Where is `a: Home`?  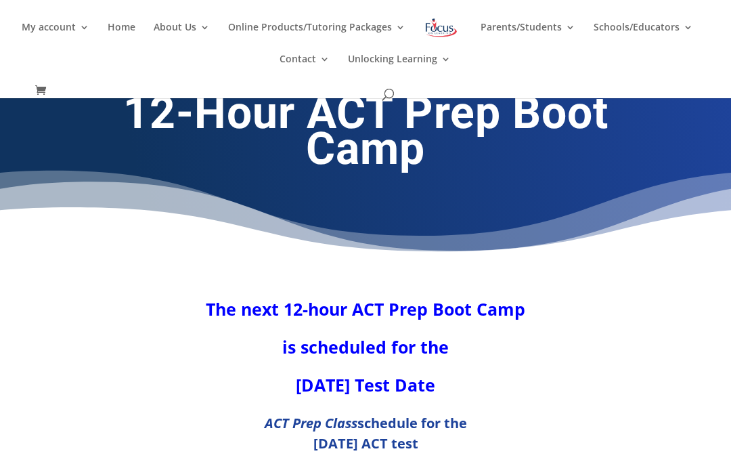
a: Home is located at coordinates (121, 38).